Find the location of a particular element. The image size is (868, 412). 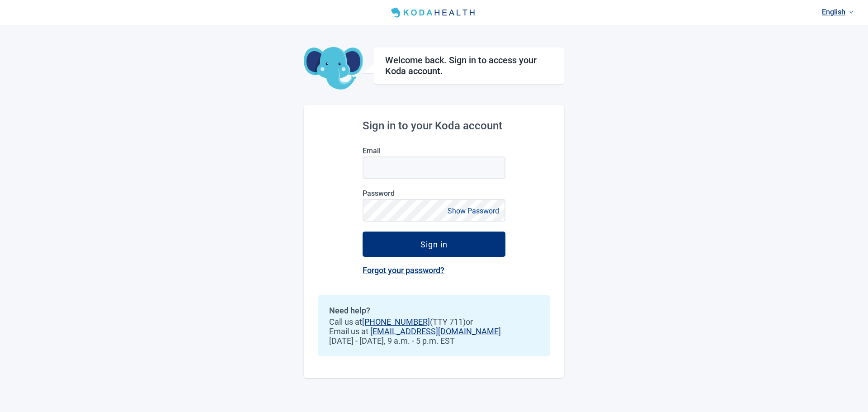

h2: Need help? is located at coordinates (434, 310).